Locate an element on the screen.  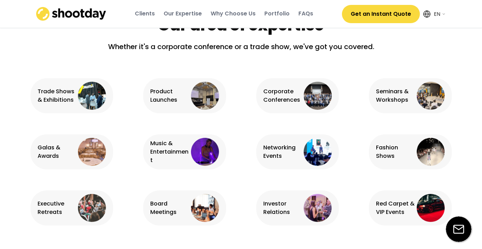
img: seminars%403x.webp is located at coordinates (430, 96).